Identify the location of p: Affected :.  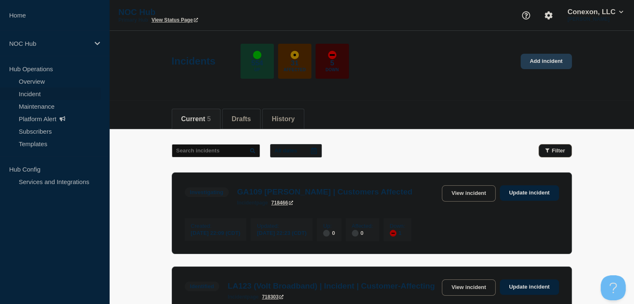
(362, 226).